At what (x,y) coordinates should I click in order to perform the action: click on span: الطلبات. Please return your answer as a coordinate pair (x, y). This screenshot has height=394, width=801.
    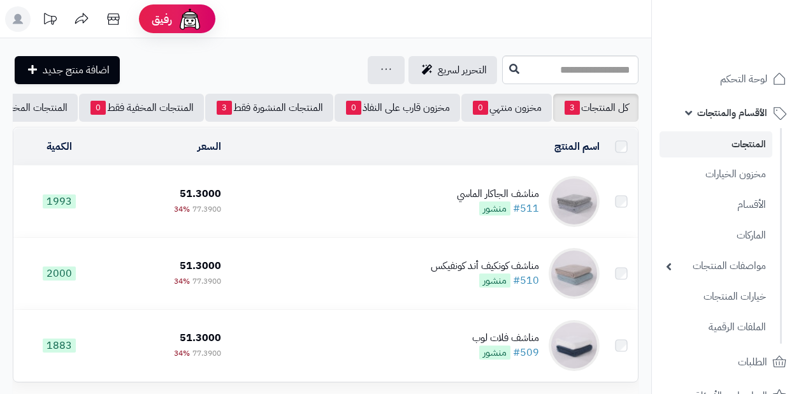
    Looking at the image, I should click on (753, 362).